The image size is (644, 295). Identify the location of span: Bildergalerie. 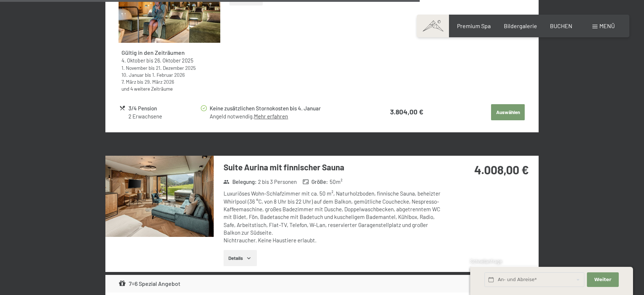
(520, 25).